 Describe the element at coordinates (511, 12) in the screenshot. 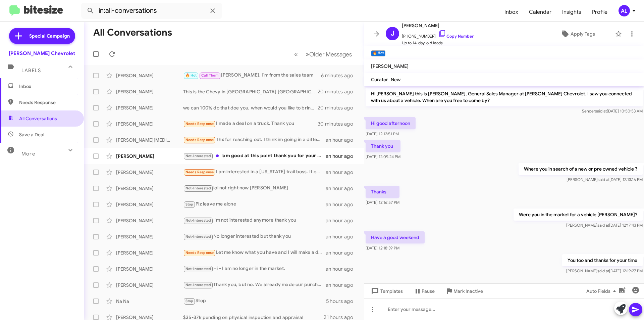

I see `span: Inbox` at that location.